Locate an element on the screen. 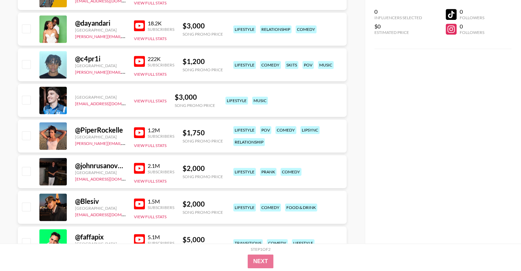  div: @ faffapix is located at coordinates (100, 237).